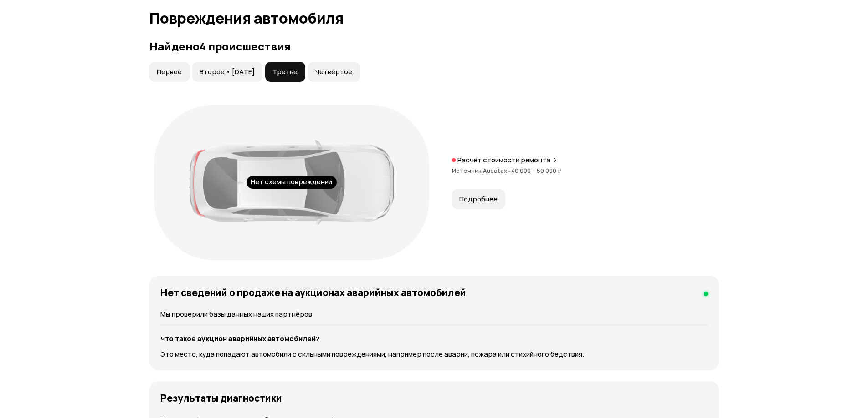 Image resolution: width=868 pixels, height=418 pixels. Describe the element at coordinates (285, 72) in the screenshot. I see `span: Третье` at that location.